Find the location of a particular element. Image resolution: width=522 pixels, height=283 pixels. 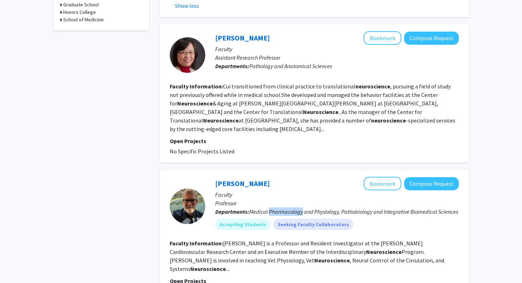

mat-chip: Seeking Faculty Collaborators is located at coordinates (313, 225).